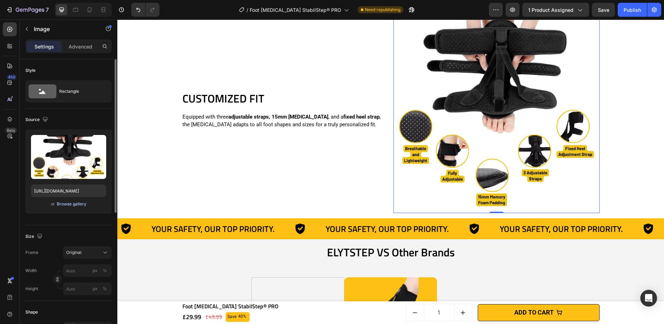 This screenshot has width=664, height=324. I want to click on span: or, so click(53, 204).